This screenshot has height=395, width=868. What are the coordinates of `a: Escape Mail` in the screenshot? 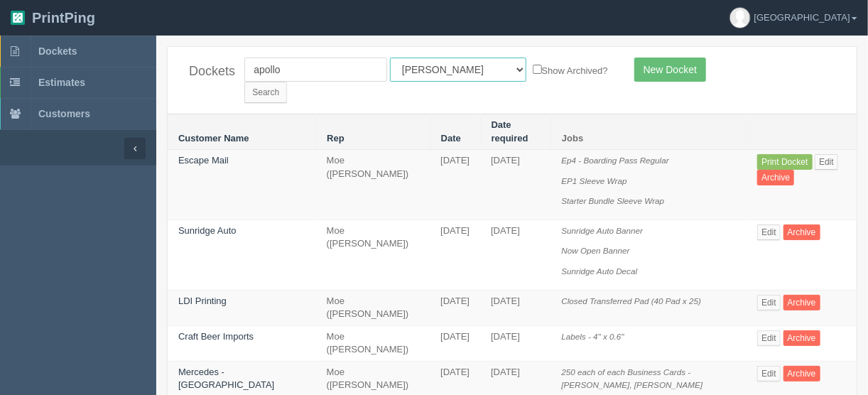 It's located at (203, 160).